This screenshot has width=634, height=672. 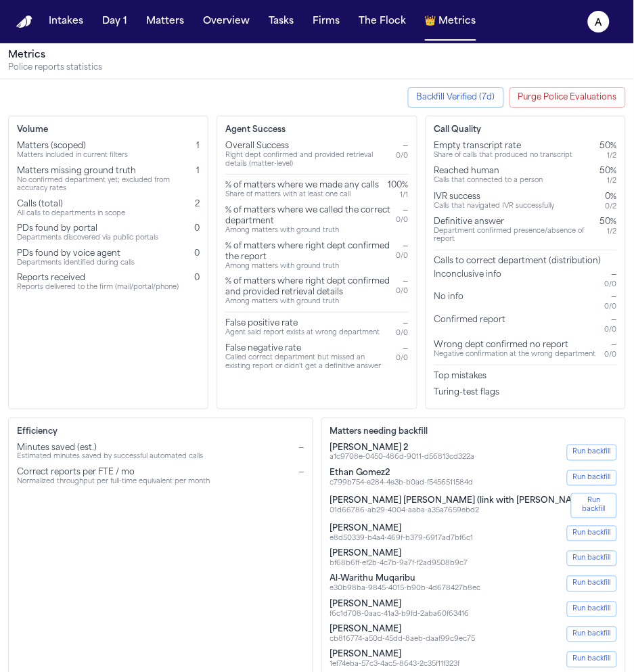 I want to click on div: % of matters where right dept confirmed the report, so click(x=308, y=252).